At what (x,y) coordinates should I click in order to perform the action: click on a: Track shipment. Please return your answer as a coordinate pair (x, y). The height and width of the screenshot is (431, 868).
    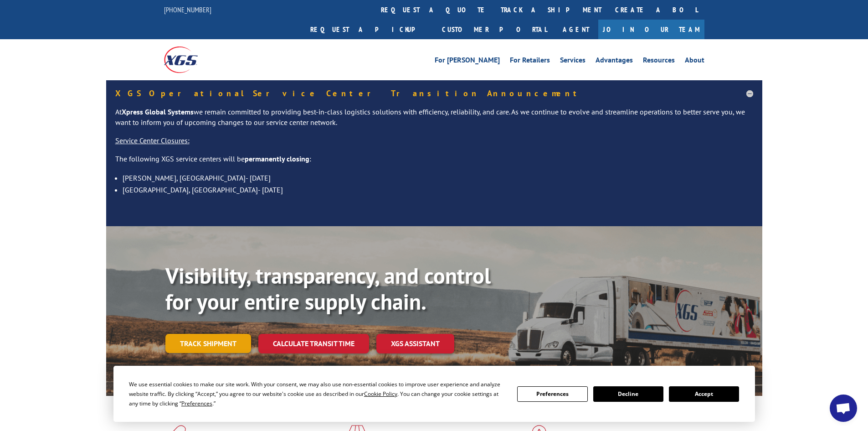
    Looking at the image, I should click on (208, 343).